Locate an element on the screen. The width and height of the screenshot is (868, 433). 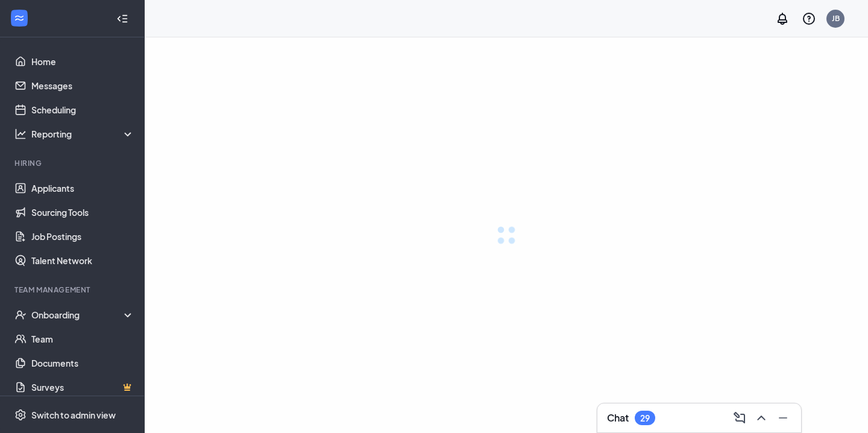
a: Sourcing Tools is located at coordinates (83, 212).